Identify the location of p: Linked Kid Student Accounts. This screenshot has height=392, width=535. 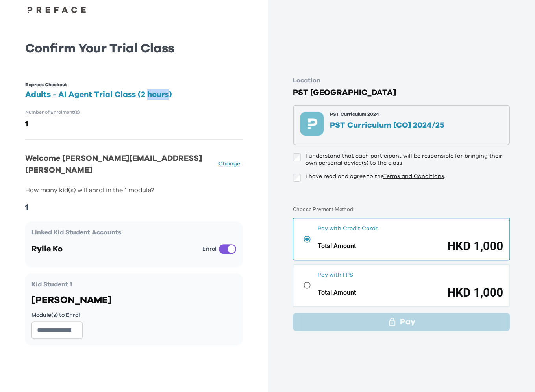
(134, 233).